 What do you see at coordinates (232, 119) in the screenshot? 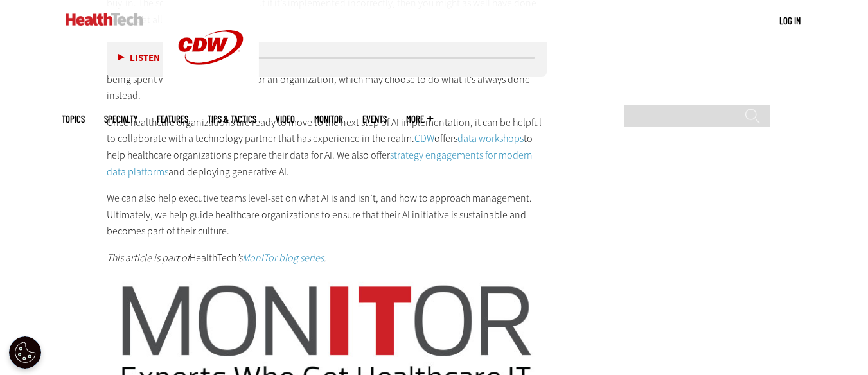
I see `a: Tips & Tactics` at bounding box center [232, 119].